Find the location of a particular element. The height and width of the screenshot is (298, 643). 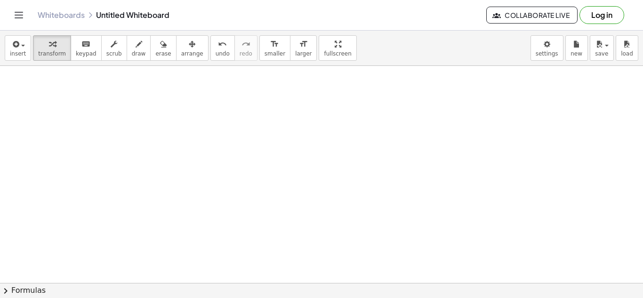

button: Collaborate Live is located at coordinates (532, 15).